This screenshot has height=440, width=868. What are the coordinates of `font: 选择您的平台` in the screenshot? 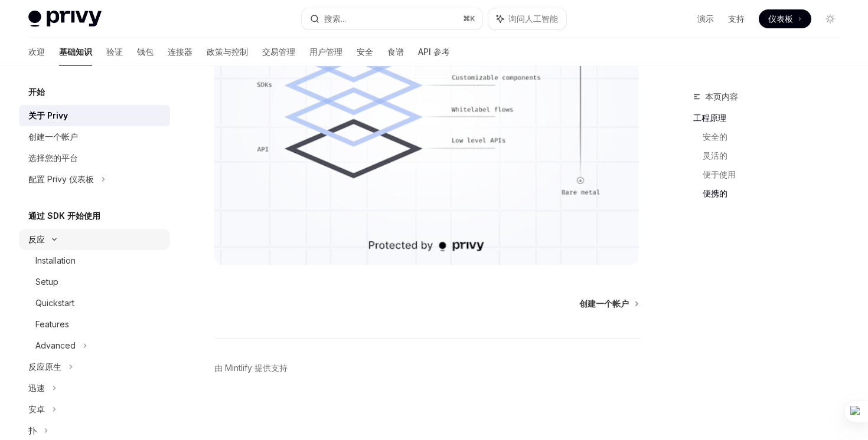 It's located at (53, 158).